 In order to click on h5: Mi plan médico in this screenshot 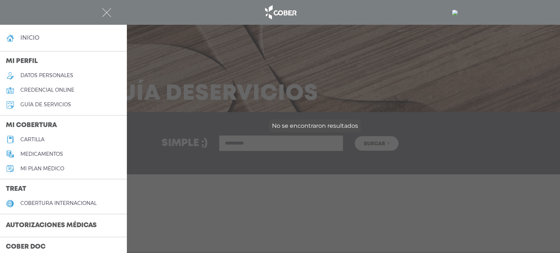, I will do `click(42, 169)`.